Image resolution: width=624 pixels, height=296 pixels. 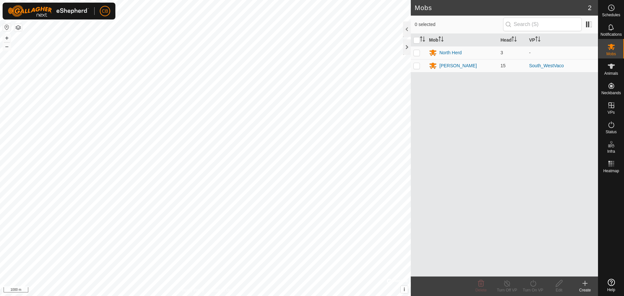 What do you see at coordinates (611, 113) in the screenshot?
I see `span: VPs` at bounding box center [611, 113].